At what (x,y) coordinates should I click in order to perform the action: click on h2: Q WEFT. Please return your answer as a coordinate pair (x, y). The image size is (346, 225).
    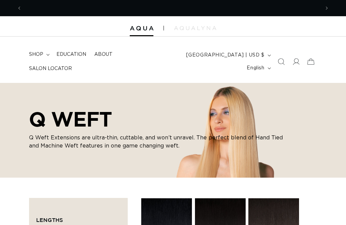
    Looking at the image, I should click on (157, 119).